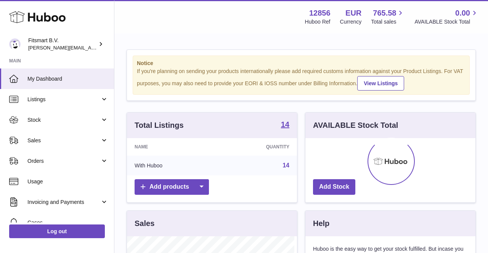 The image size is (488, 253). Describe the element at coordinates (388, 22) in the screenshot. I see `span: Total sales` at that location.